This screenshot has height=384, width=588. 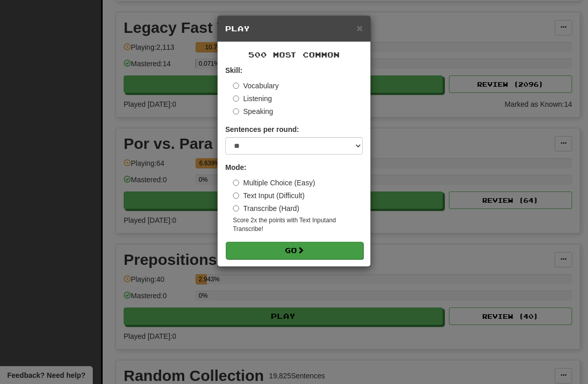 I want to click on label: Sentences per round:, so click(x=262, y=130).